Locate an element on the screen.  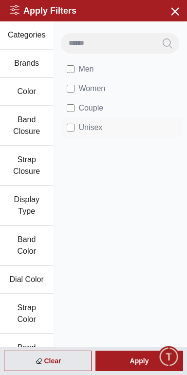
input: Couple is located at coordinates (71, 108).